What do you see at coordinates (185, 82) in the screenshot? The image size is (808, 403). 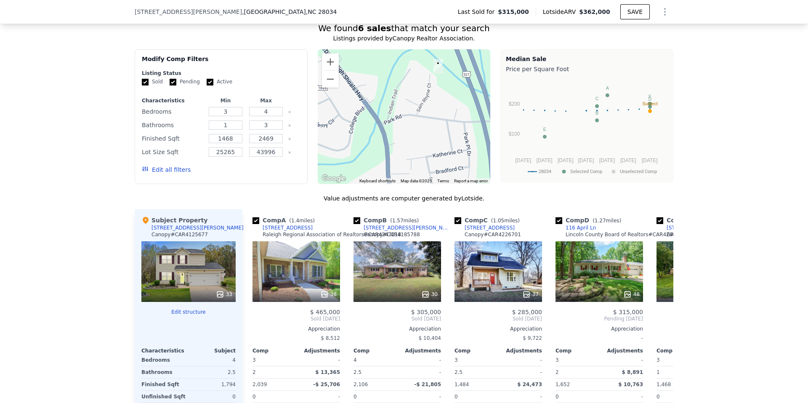 I see `label: Pending` at bounding box center [185, 82].